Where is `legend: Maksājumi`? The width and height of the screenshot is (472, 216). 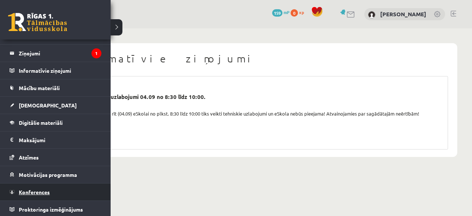
legend: Maksājumi is located at coordinates (60, 140).